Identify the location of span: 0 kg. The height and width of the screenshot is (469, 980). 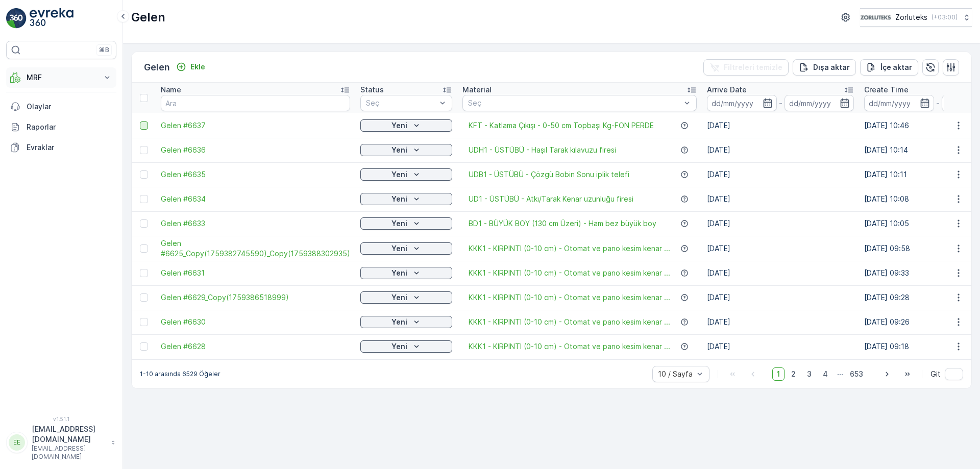
(55, 222).